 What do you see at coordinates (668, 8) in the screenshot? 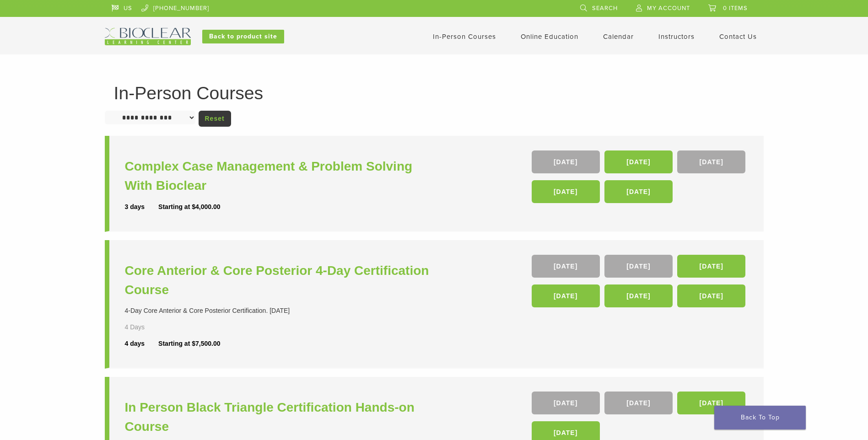
I see `span: My Account` at bounding box center [668, 8].